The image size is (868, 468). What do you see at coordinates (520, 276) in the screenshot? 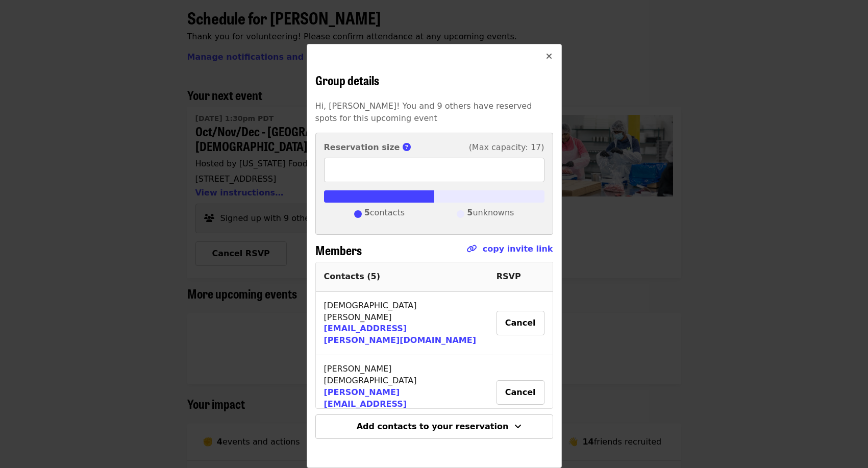
I see `th: RSVP` at bounding box center [520, 276].